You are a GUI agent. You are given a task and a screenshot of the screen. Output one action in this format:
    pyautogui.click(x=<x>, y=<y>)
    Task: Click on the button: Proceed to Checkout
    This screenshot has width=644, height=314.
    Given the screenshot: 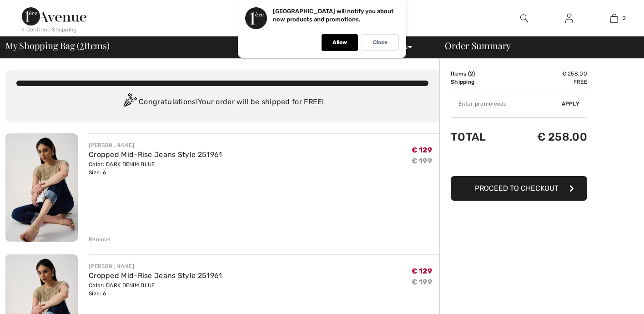 What is the action you would take?
    pyautogui.click(x=519, y=188)
    